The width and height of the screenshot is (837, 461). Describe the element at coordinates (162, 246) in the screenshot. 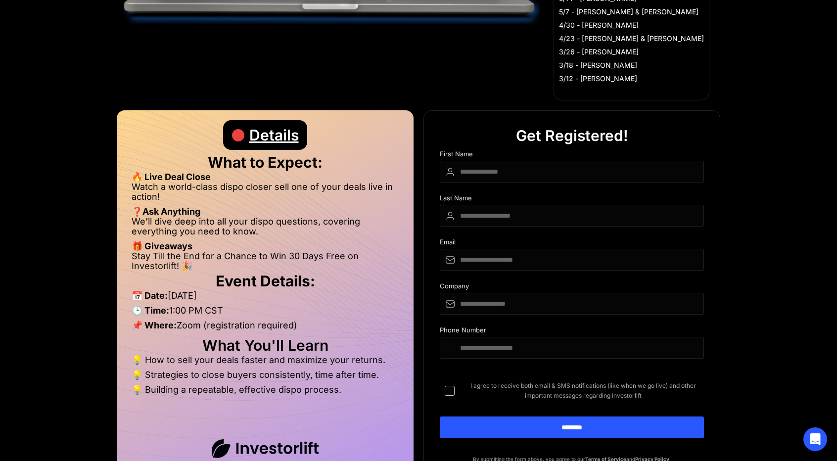

I see `strong: 🎁 Giveaways` at that location.